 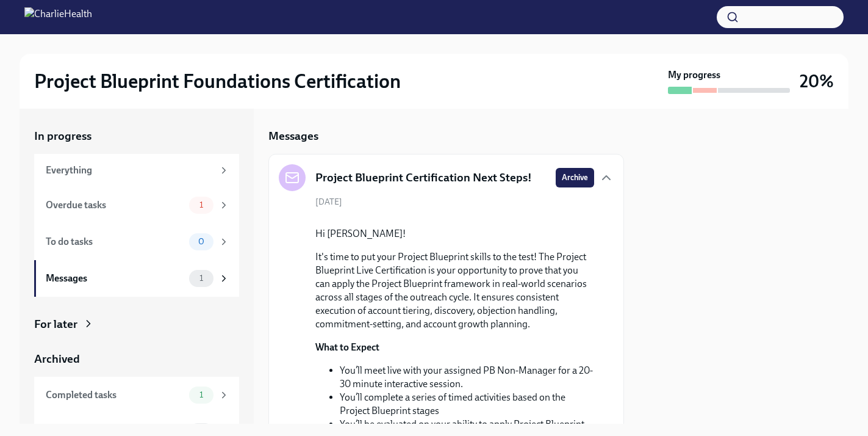 What do you see at coordinates (467, 377) in the screenshot?
I see `li: You’ll meet live with your assigned PB Non-Manager for a 20-30 minute interactive session.` at bounding box center [467, 377].